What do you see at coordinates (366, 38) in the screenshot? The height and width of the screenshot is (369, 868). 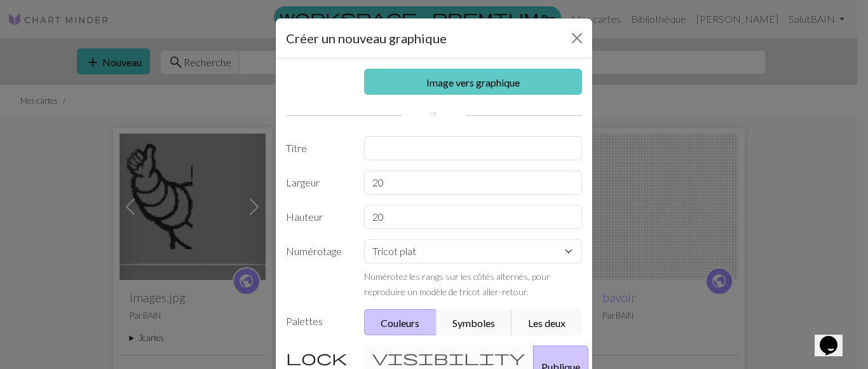 I see `font: Créer un nouveau graphique` at bounding box center [366, 38].